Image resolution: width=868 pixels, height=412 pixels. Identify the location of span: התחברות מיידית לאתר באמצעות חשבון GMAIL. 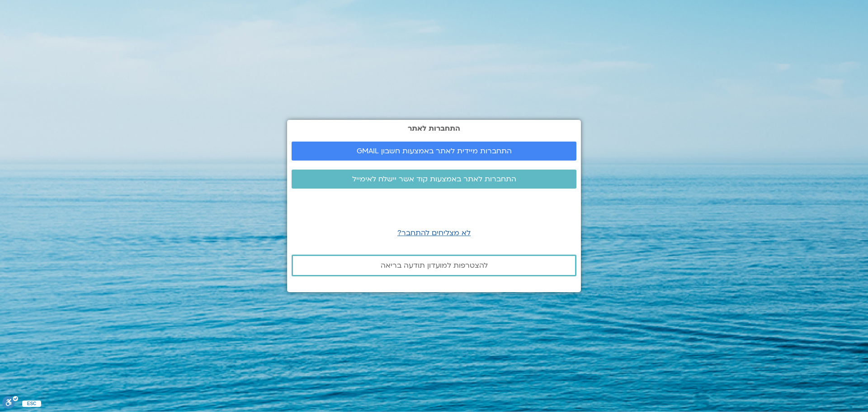
(434, 151).